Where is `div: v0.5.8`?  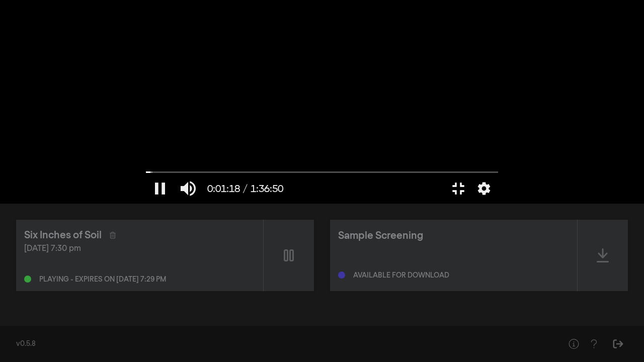 div: v0.5.8 is located at coordinates (280, 344).